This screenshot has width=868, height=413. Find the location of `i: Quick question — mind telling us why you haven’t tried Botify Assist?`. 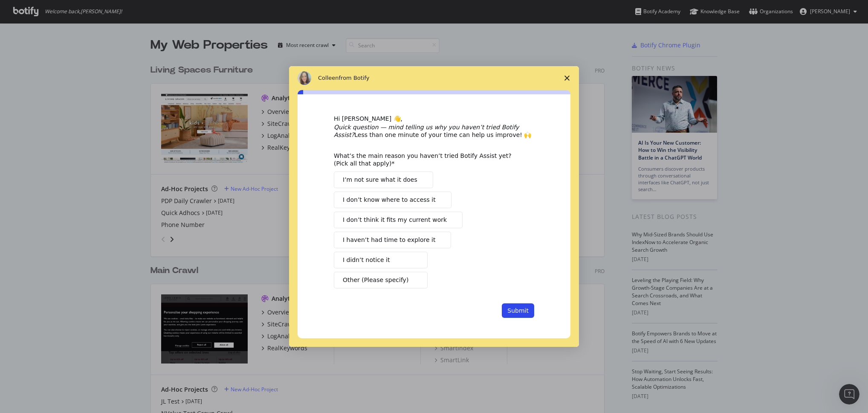

i: Quick question — mind telling us why you haven’t tried Botify Assist? is located at coordinates (426, 131).